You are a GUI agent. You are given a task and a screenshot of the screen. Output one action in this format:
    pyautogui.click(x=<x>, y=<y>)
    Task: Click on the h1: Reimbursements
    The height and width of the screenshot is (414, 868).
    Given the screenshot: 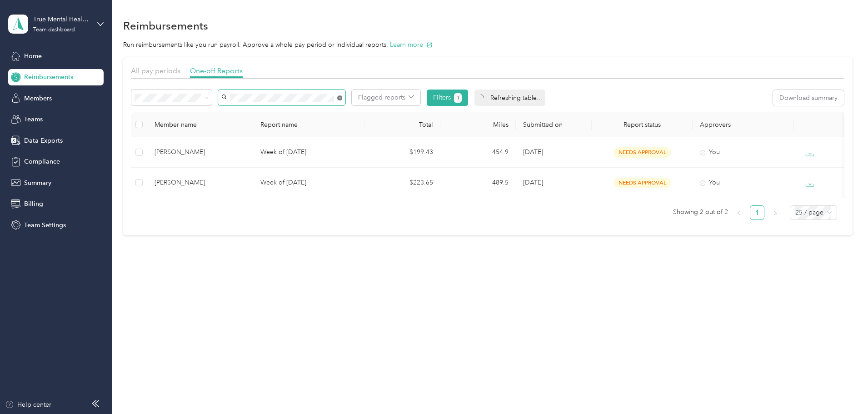 What is the action you would take?
    pyautogui.click(x=165, y=25)
    